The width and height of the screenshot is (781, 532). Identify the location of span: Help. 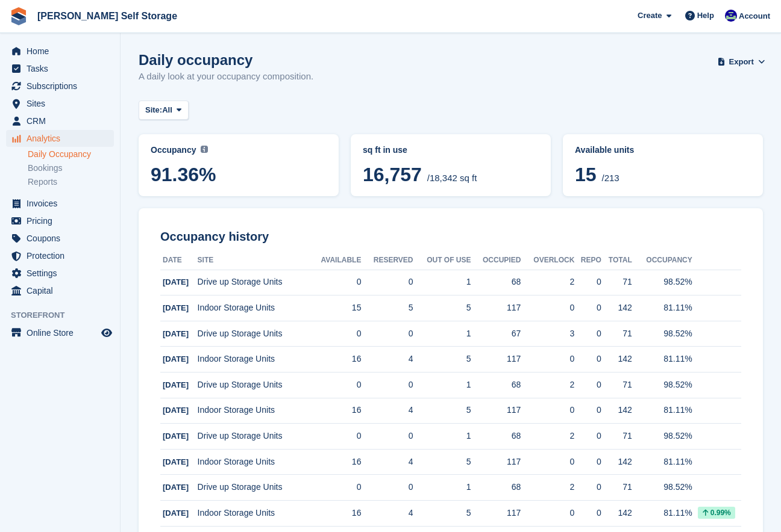
(705, 16).